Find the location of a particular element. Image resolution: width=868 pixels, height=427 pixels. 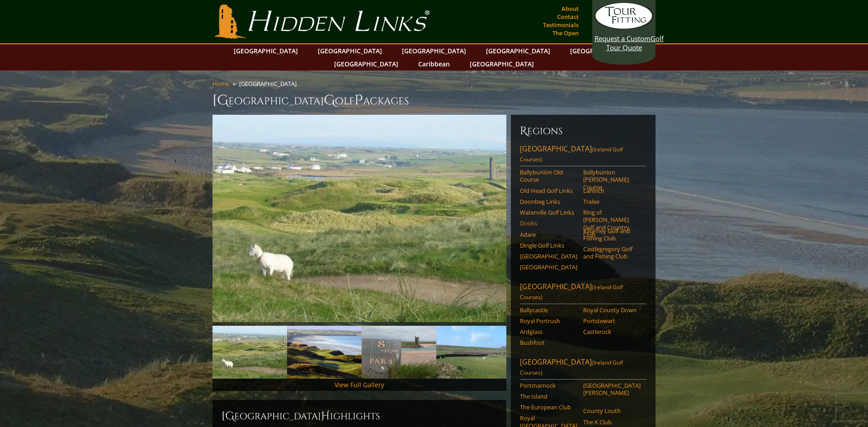

a: About is located at coordinates (570, 9).